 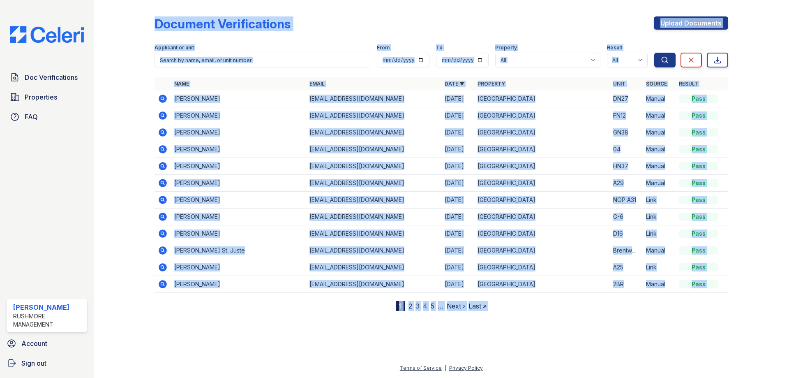 What do you see at coordinates (691, 23) in the screenshot?
I see `a: Upload Documents` at bounding box center [691, 23].